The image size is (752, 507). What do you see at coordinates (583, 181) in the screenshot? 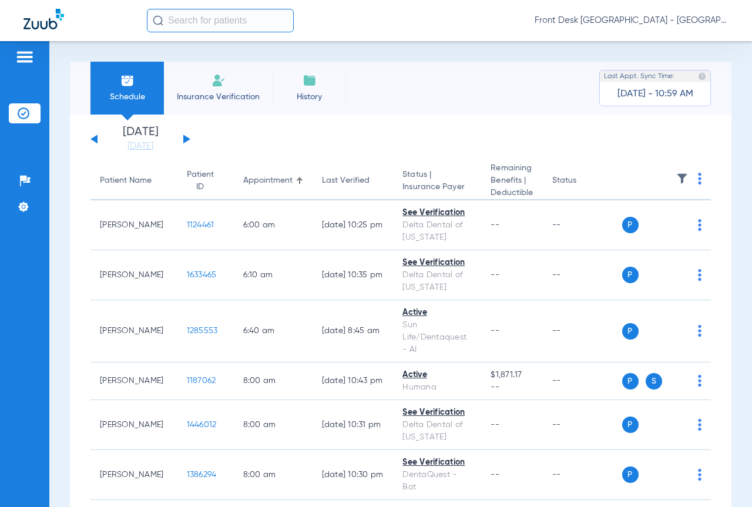
I see `th: Status` at bounding box center [583, 181].